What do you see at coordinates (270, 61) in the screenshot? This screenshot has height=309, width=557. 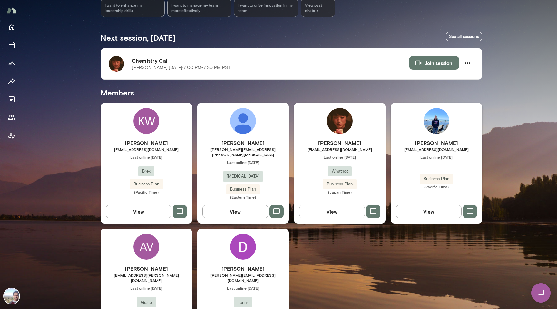 I see `h6: Chemistry Call` at bounding box center [270, 61].